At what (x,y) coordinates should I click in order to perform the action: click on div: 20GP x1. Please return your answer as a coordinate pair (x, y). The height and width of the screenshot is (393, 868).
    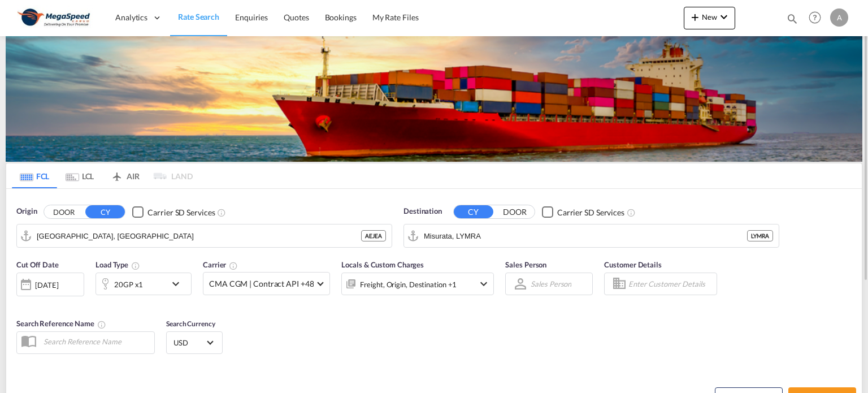
    Looking at the image, I should click on (128, 284).